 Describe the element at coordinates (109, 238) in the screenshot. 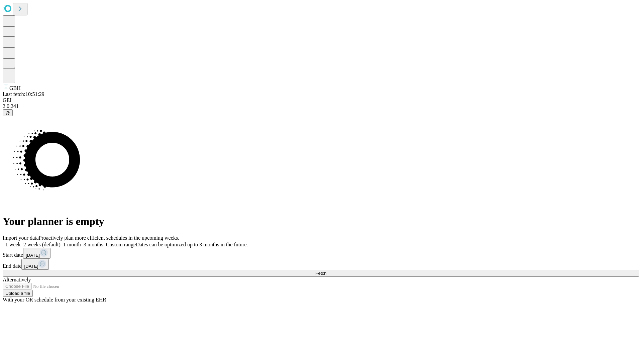

I see `span: Proactively plan more efficient schedules in the upcoming weeks.` at that location.